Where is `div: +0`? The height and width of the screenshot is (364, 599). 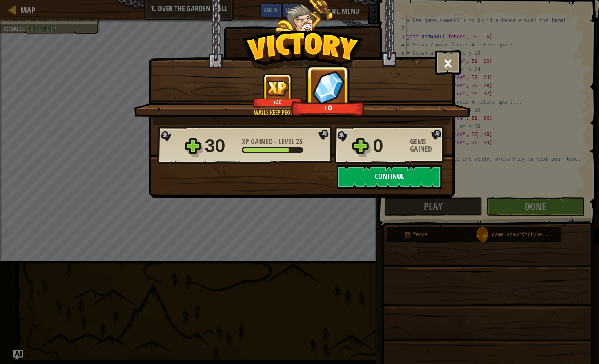
div: +0 is located at coordinates (327, 108).